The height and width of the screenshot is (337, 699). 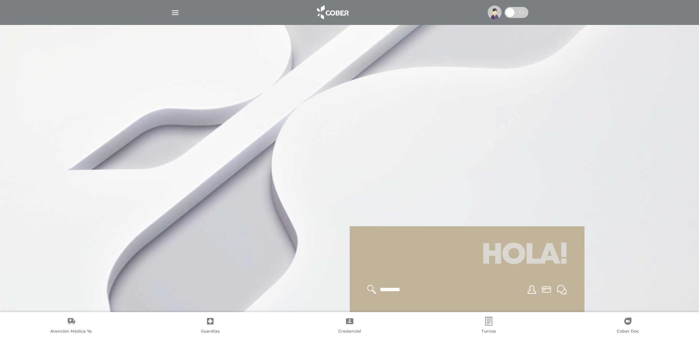 I want to click on span: Turnos, so click(x=488, y=332).